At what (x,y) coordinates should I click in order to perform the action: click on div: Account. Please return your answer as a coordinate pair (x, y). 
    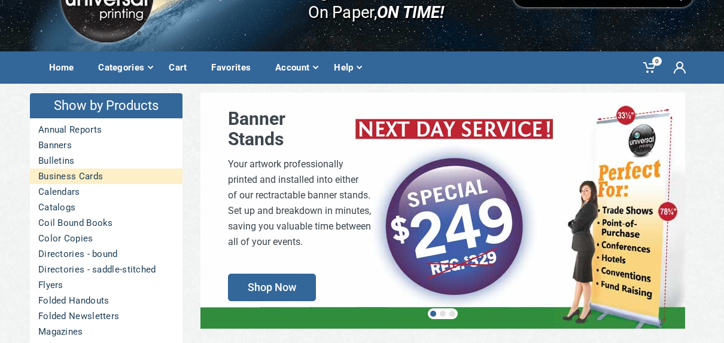
    Looking at the image, I should click on (296, 68).